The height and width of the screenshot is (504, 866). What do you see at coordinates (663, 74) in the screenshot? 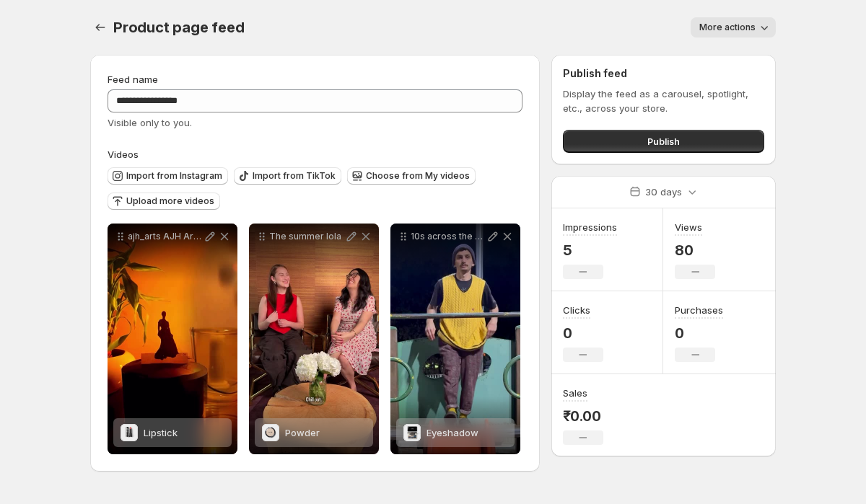
I see `h2: Publish feed` at bounding box center [663, 74].